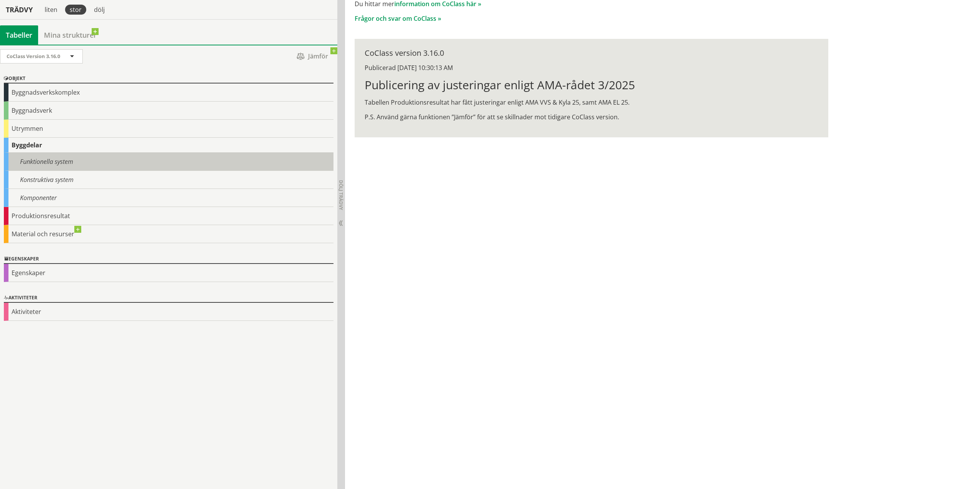 The height and width of the screenshot is (489, 980). Describe the element at coordinates (99, 10) in the screenshot. I see `div: dölj` at that location.